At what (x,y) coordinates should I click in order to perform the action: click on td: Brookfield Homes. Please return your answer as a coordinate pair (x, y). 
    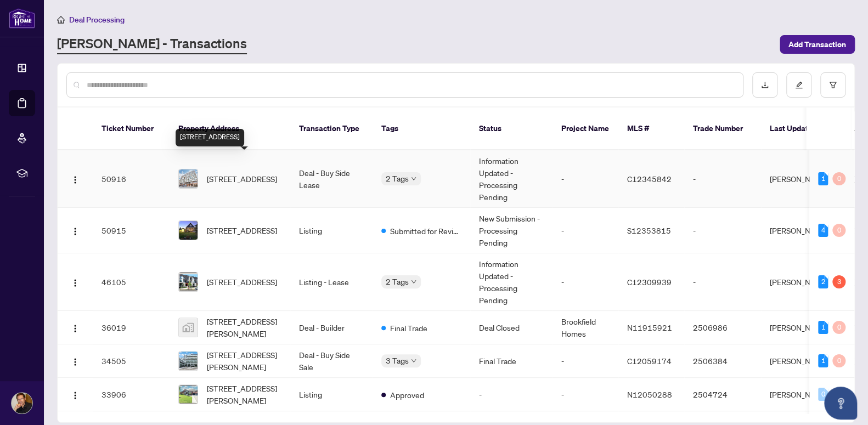
    Looking at the image, I should click on (585, 328).